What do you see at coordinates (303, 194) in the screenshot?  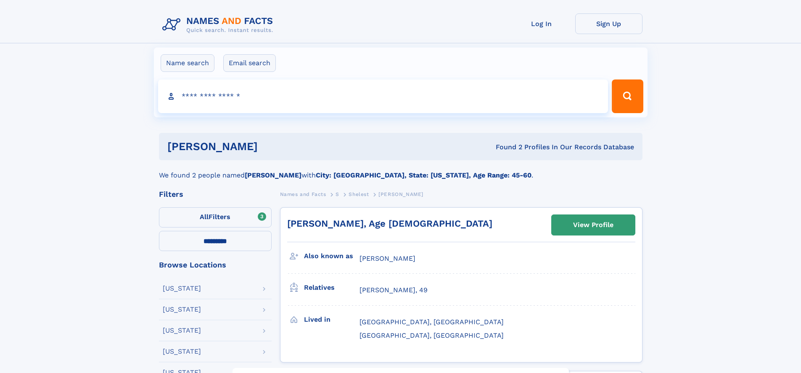 I see `a: Names and Facts` at bounding box center [303, 194].